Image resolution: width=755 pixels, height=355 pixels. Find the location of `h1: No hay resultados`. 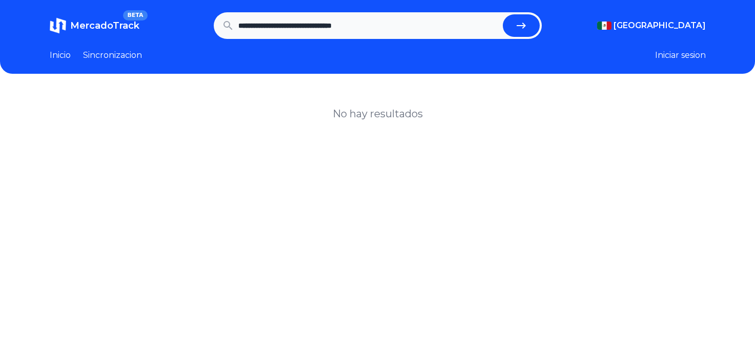

h1: No hay resultados is located at coordinates (378, 114).